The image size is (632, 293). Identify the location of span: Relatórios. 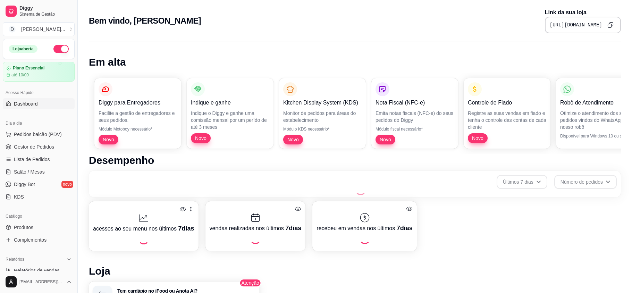
(15, 259).